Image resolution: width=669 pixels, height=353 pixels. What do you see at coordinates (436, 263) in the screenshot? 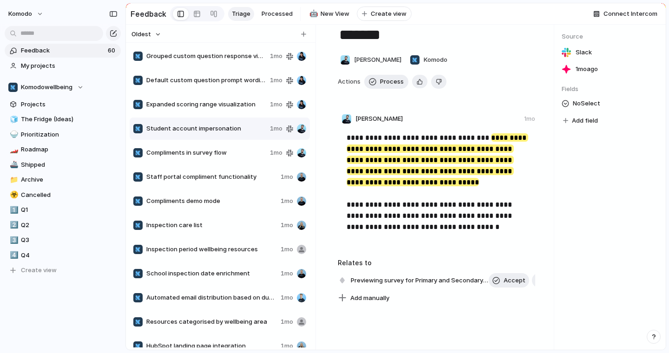
I see `h3: Relates to` at bounding box center [436, 263].